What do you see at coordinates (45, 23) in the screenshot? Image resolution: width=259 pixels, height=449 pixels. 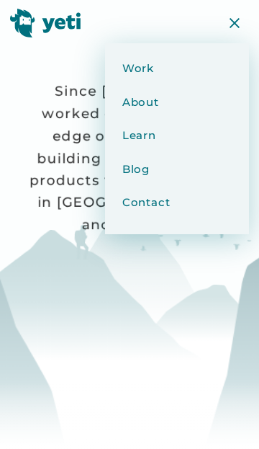 I see `img: Yeti logo` at bounding box center [45, 23].